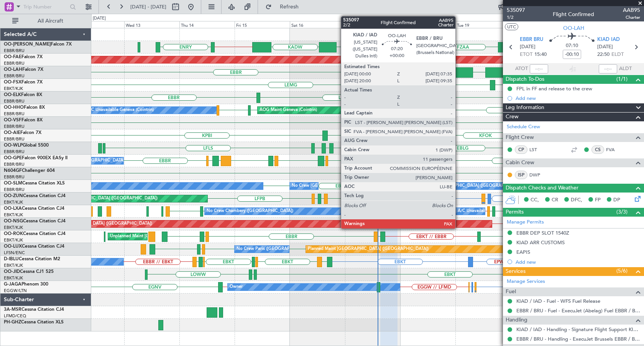 The height and width of the screenshot is (346, 644). I want to click on a: OO-NSGCessna Citation CJ4, so click(34, 222).